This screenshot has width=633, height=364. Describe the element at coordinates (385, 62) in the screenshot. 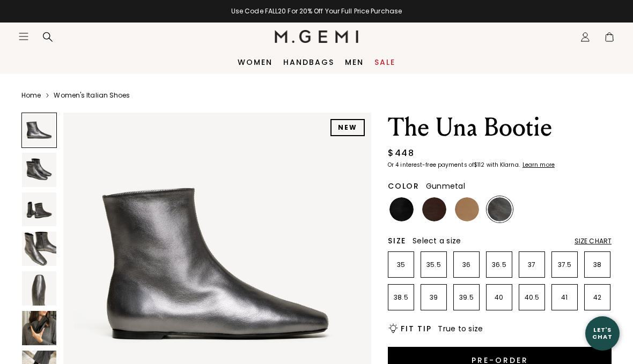

I see `a: Sale` at that location.